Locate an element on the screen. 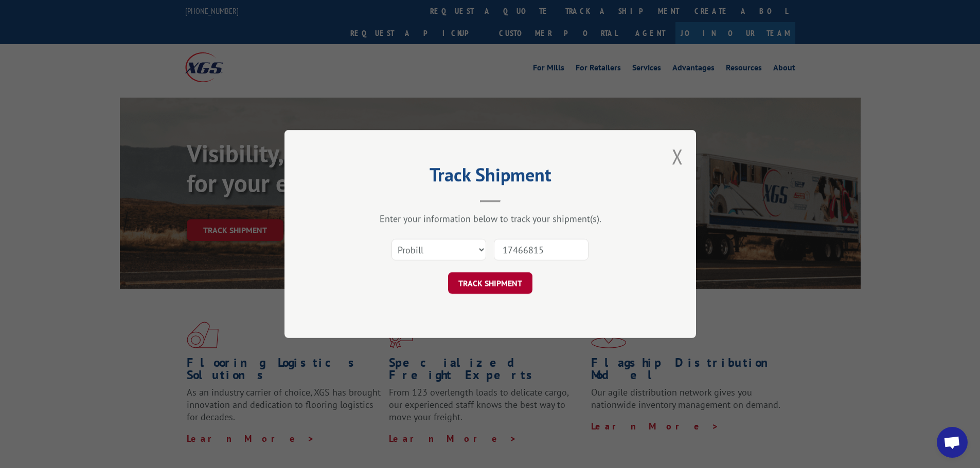  a: Open chat is located at coordinates (952, 442).